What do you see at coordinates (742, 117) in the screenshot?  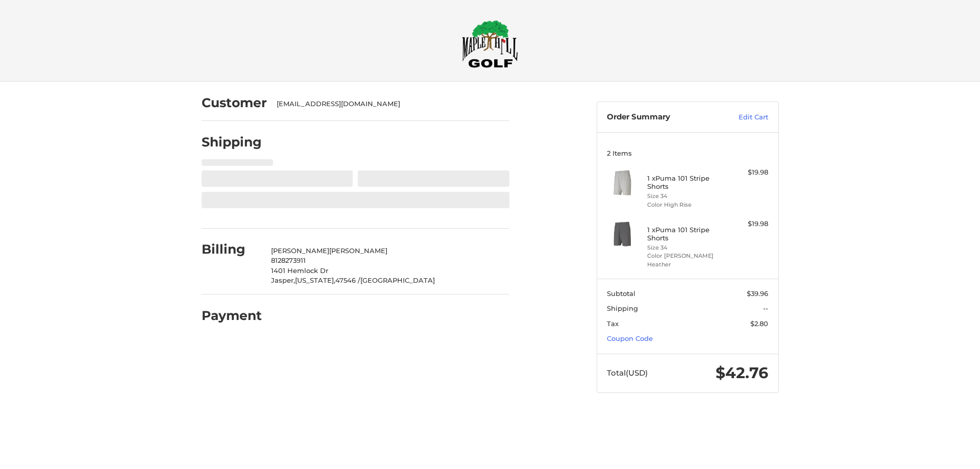 I see `a: Edit Cart` at bounding box center [742, 117].